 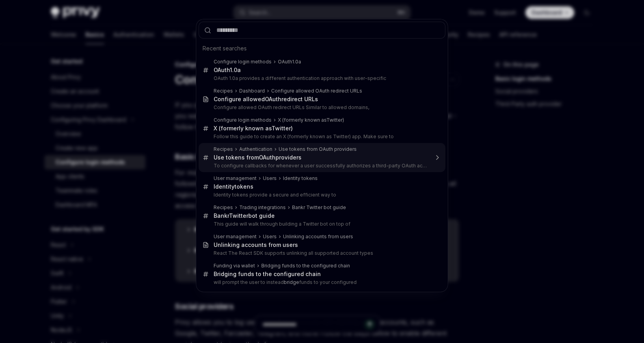 What do you see at coordinates (300, 179) in the screenshot?
I see `div: Identity tokens` at bounding box center [300, 179].